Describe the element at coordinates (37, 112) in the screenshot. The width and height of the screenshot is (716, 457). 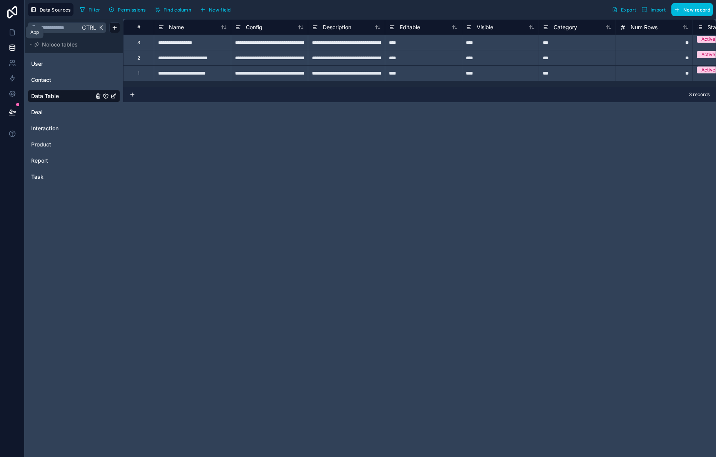
I see `span: Deal` at that location.